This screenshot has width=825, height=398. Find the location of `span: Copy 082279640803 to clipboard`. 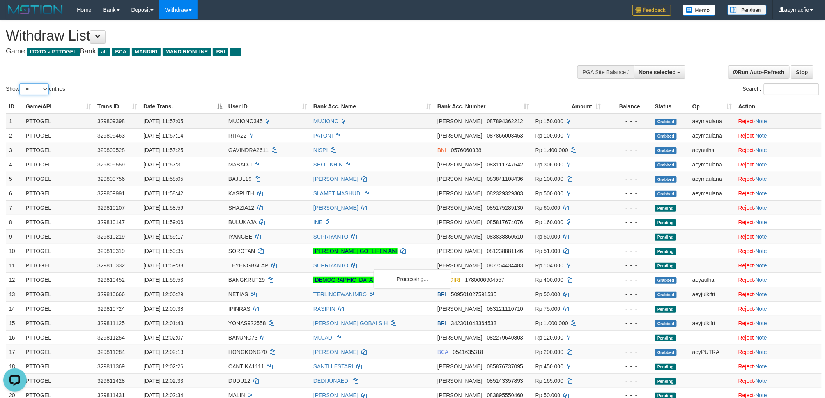

span: Copy 082279640803 to clipboard is located at coordinates (505, 338).